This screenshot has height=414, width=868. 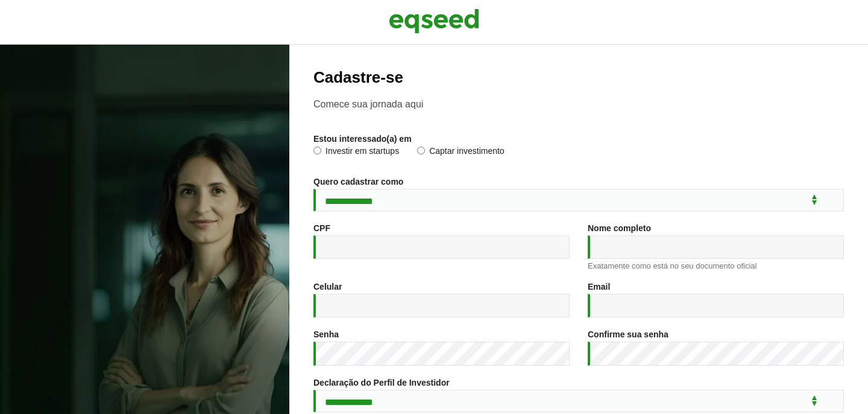 I want to click on img: EqSeed Logo, so click(x=434, y=21).